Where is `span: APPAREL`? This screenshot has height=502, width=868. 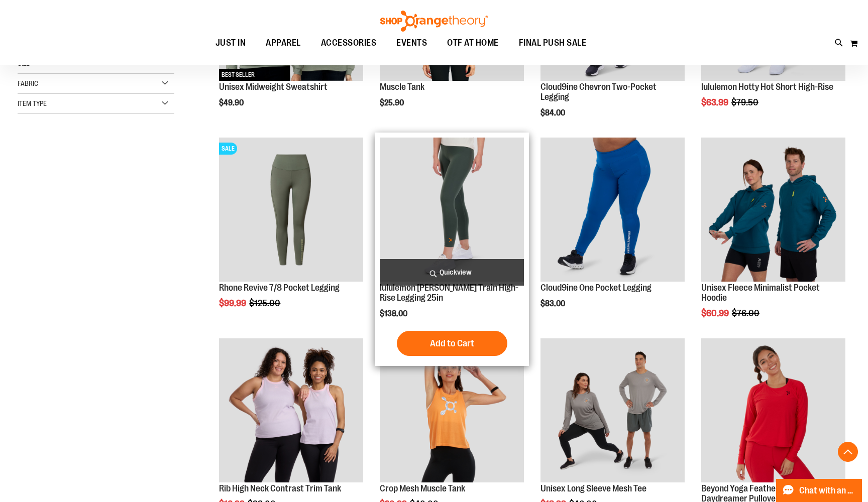 span: APPAREL is located at coordinates (283, 43).